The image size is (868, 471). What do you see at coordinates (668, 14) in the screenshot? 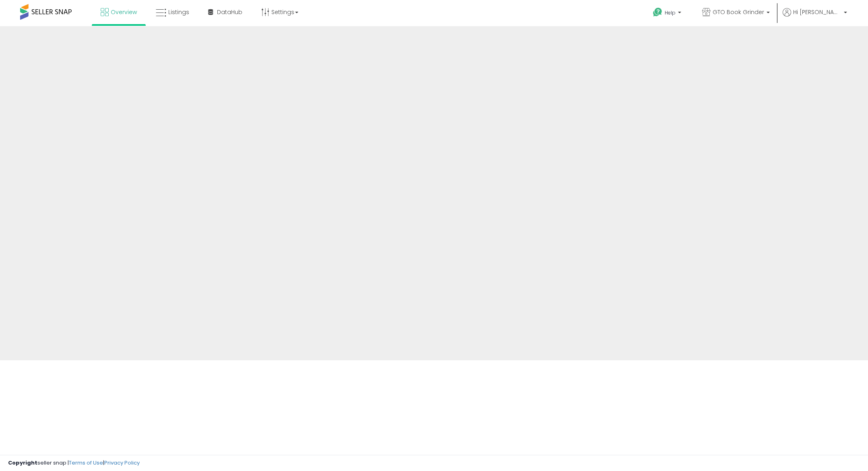
I see `a: Help` at bounding box center [668, 14].